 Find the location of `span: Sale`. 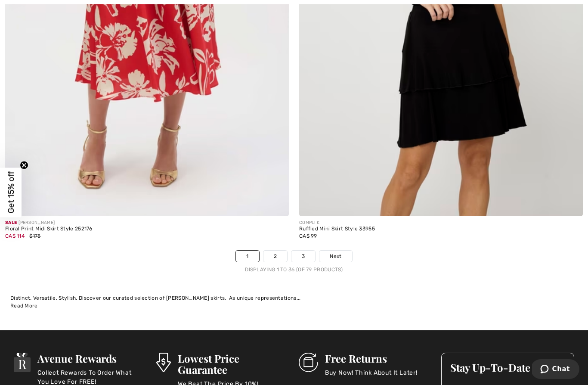

span: Sale is located at coordinates (11, 223).